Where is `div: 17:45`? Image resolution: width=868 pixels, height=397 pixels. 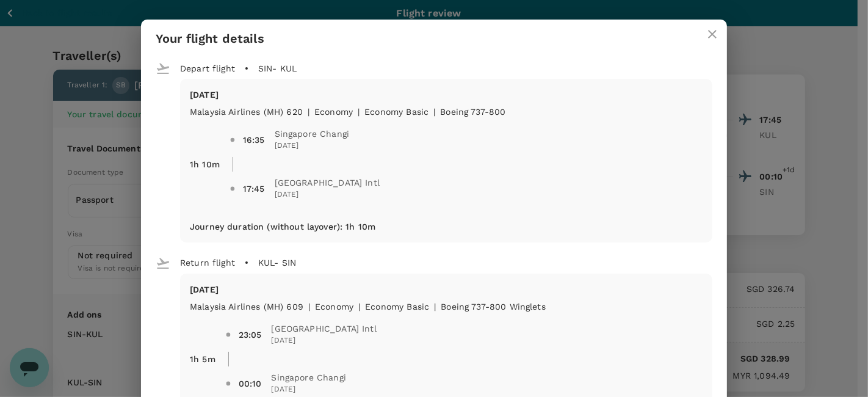
div: 17:45 is located at coordinates (254, 189).